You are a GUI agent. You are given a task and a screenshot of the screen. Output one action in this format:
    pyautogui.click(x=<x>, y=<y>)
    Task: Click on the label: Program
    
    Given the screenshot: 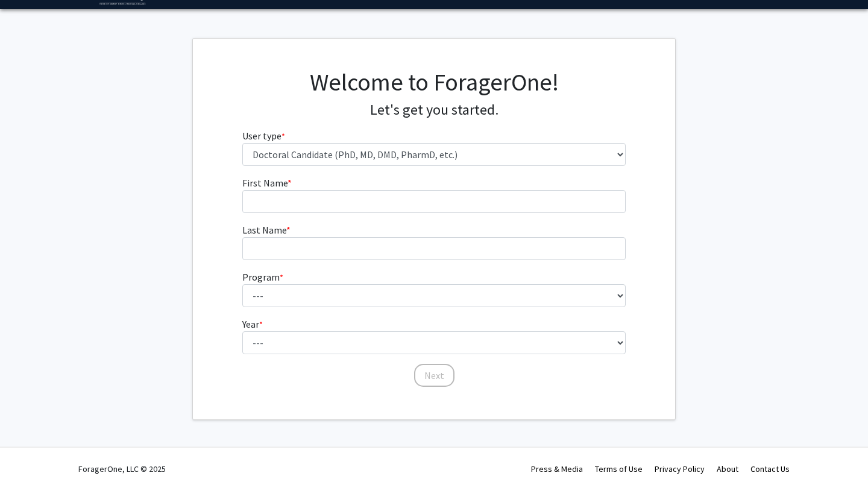 What is the action you would take?
    pyautogui.click(x=263, y=277)
    